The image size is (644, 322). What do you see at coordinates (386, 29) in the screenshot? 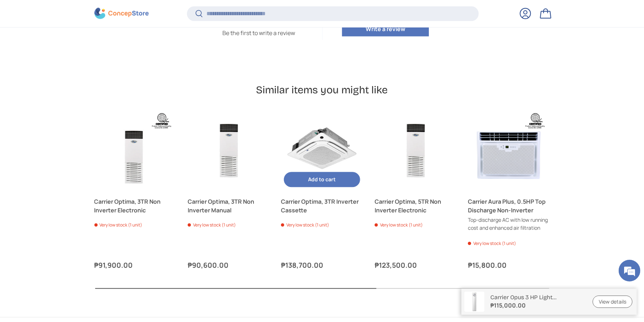
I see `a: Write a review` at bounding box center [386, 29].